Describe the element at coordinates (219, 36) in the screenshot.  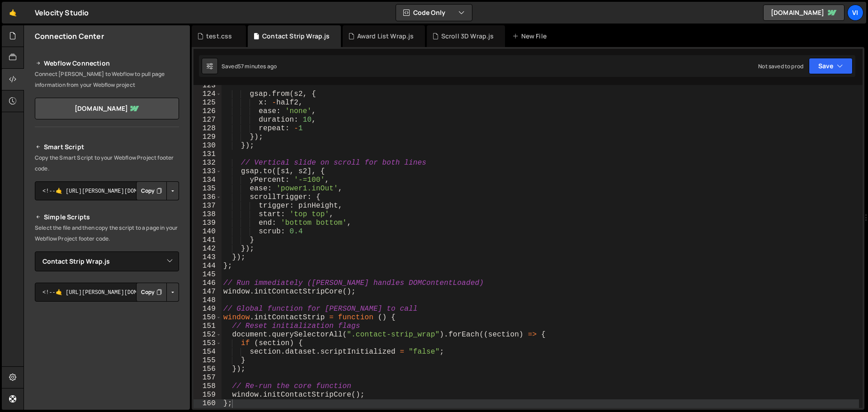
I see `div: test.css` at that location.